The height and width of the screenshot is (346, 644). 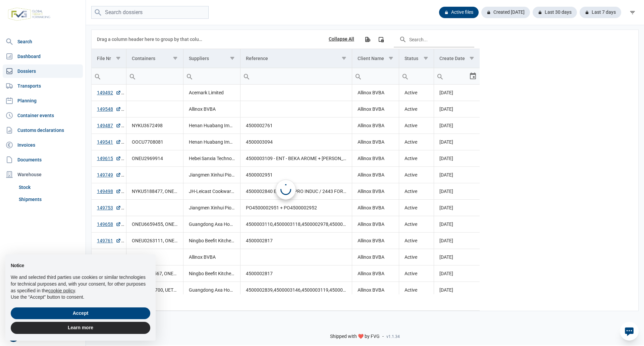 I want to click on td: ONEU6659455, ONEU6661560, ONEU6662628, ONEU6663964, SEGU5946010, TCLU4551083, so click(x=155, y=224).